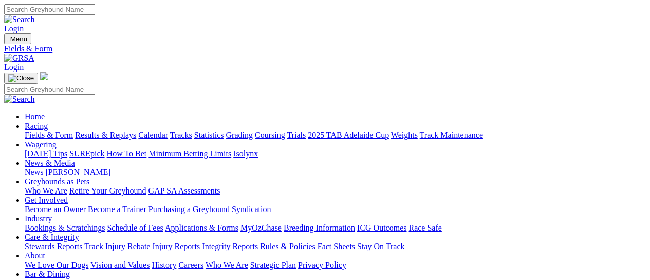 The width and height of the screenshot is (650, 280). Describe the element at coordinates (176, 246) in the screenshot. I see `a: Injury Reports` at that location.